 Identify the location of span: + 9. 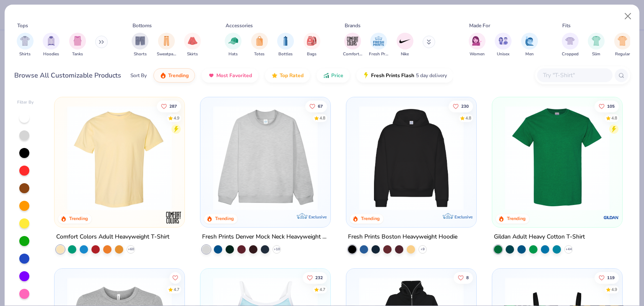
(422, 250).